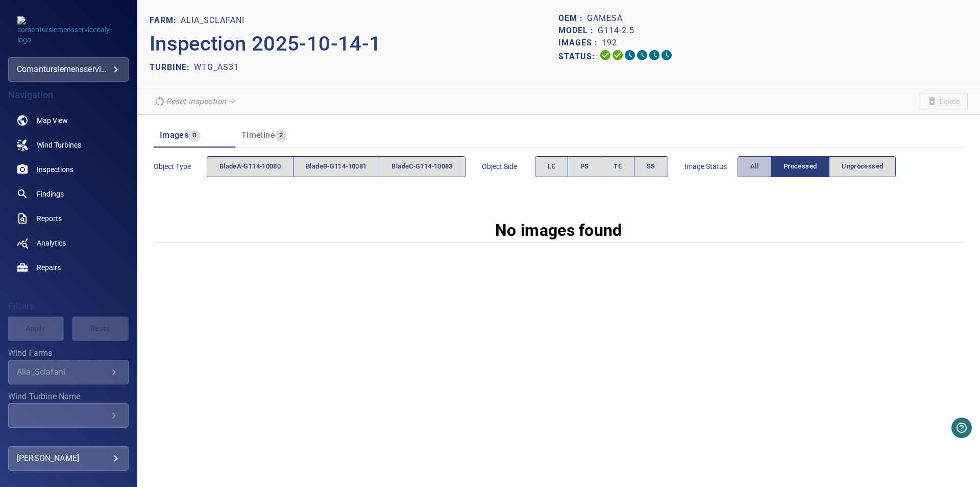 The image size is (980, 487). Describe the element at coordinates (49, 267) in the screenshot. I see `span: Repairs` at that location.